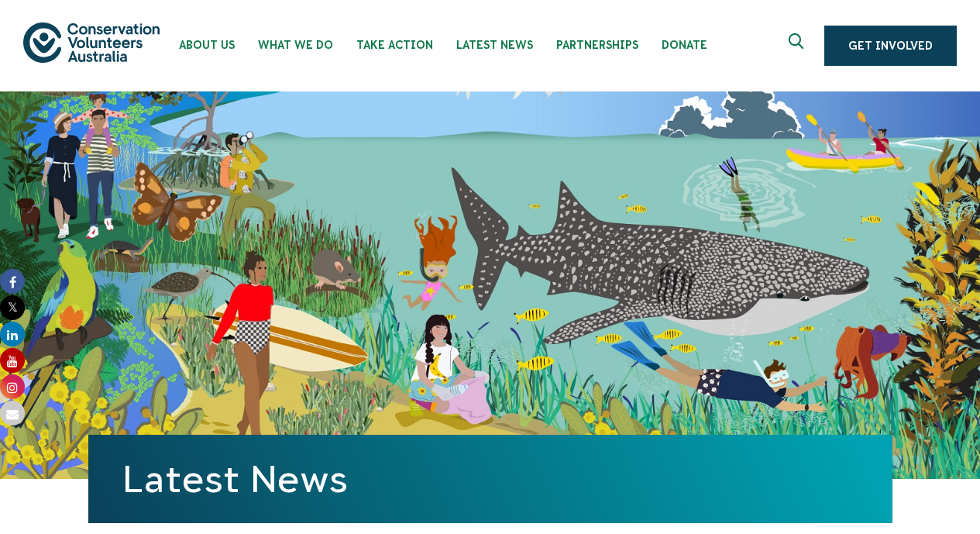 This screenshot has width=980, height=534. Describe the element at coordinates (394, 45) in the screenshot. I see `span: Take Action` at that location.